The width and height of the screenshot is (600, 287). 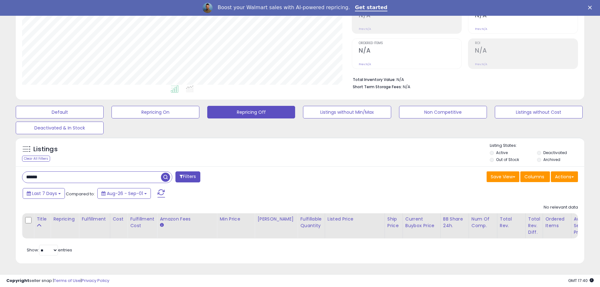 What do you see at coordinates (162, 225) in the screenshot?
I see `small: Amazon Fees.` at bounding box center [162, 225].